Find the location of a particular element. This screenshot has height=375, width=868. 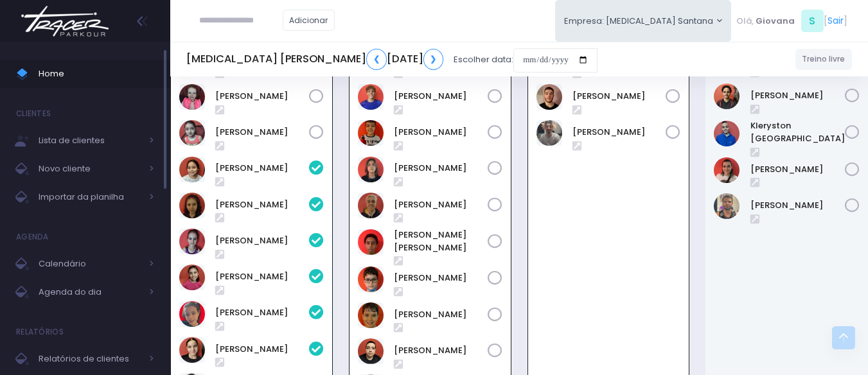

img: Kleryston Pariz is located at coordinates (726, 134).